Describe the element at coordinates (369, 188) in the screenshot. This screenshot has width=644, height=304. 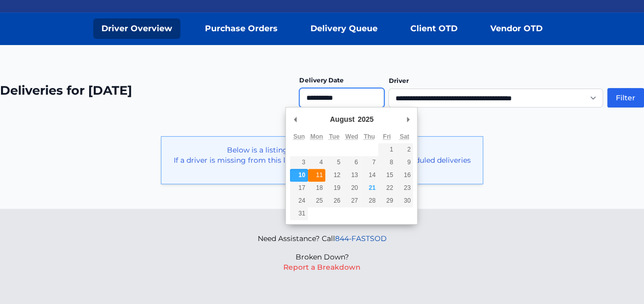
I see `button: 21` at that location.